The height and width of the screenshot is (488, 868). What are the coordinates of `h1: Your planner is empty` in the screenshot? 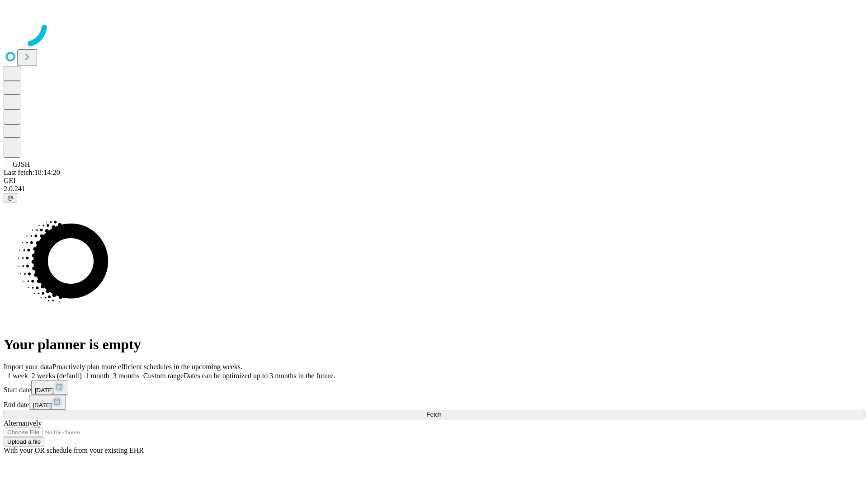 It's located at (434, 344).